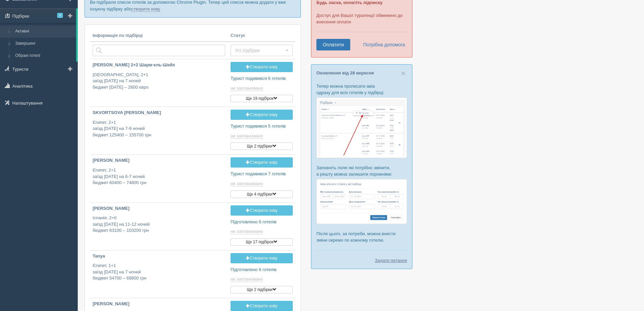  What do you see at coordinates (362, 201) in the screenshot?
I see `img: %D0%BF%D1%96%D0%B4%D0%B1%D1%96%D1%80%D0%BA%D0%B0-%D0%B0%D0%B2%D1%96%D0%B0-2-%D1%81%D1%80%D0%BC-%D...` at bounding box center [362, 201].